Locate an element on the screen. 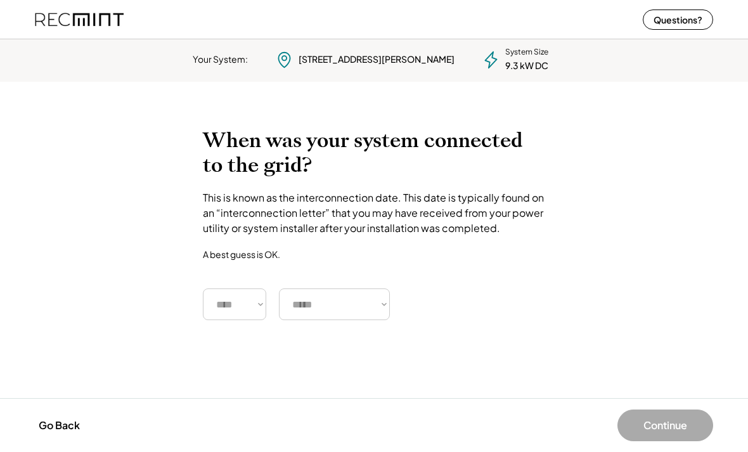 Image resolution: width=748 pixels, height=452 pixels. div: Your System: is located at coordinates (220, 60).